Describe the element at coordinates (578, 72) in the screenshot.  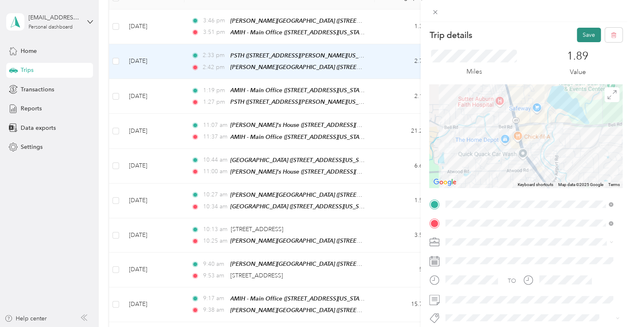
I see `p: Value` at that location.